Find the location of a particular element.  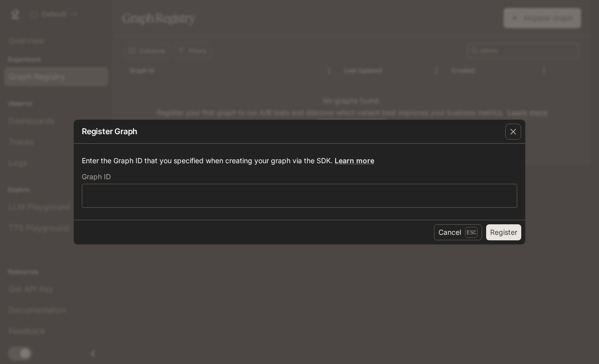

a: Learn more is located at coordinates (354, 160).